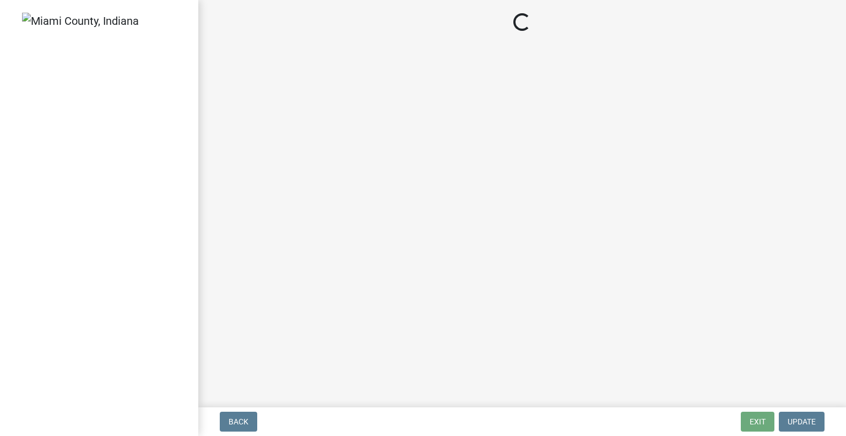 This screenshot has width=846, height=436. I want to click on span: Back, so click(239, 422).